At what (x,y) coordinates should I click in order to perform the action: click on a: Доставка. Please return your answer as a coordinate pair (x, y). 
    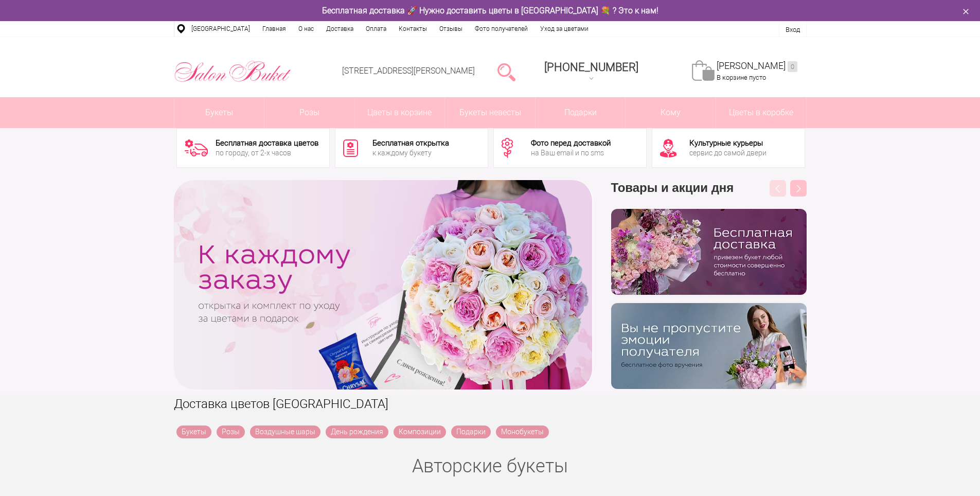
    Looking at the image, I should click on (339, 28).